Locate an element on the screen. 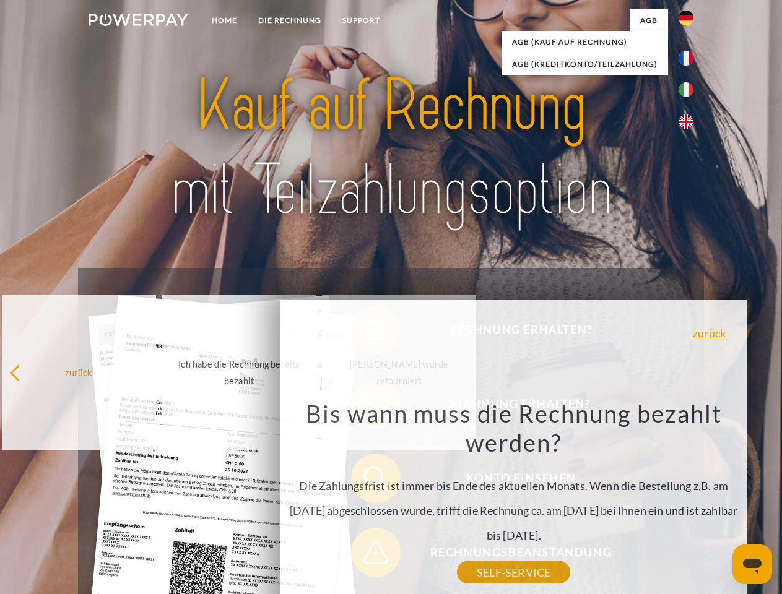 The width and height of the screenshot is (782, 594). a: AGB (Kauf auf Rechnung) is located at coordinates (584, 42).